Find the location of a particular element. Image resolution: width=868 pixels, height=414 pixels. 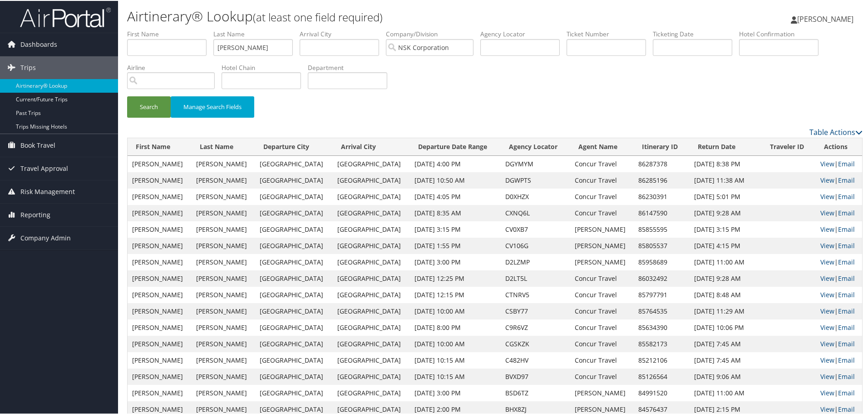

th: Itinerary ID: activate to sort column ascending is located at coordinates (661, 146).